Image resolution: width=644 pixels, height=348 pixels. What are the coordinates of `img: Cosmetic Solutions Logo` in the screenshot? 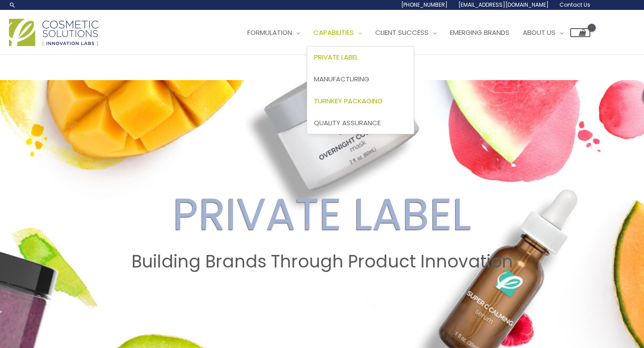 It's located at (53, 32).